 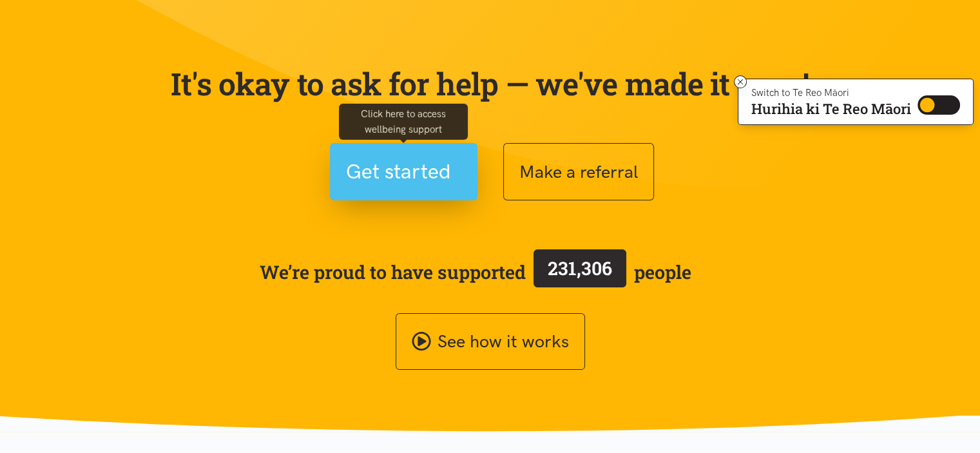 What do you see at coordinates (490, 84) in the screenshot?
I see `p: It's okay to ask for help — we've made it easy!` at bounding box center [490, 84].